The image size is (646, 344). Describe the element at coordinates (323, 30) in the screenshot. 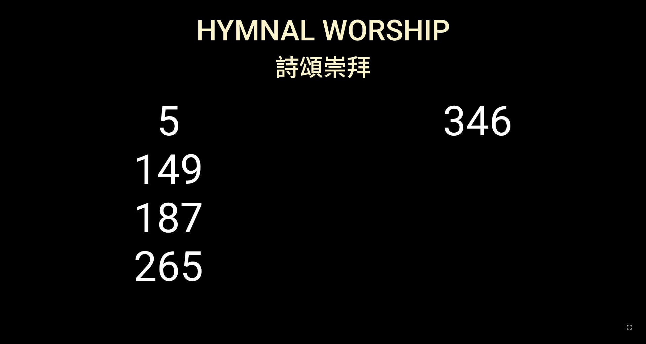

I see `span: Hymnal Worship` at that location.